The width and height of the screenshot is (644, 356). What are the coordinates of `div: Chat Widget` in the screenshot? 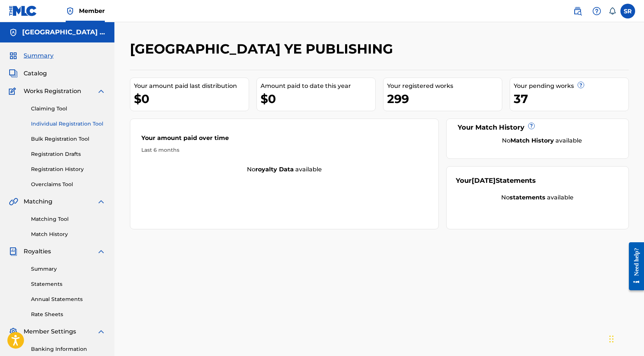 It's located at (626, 338).